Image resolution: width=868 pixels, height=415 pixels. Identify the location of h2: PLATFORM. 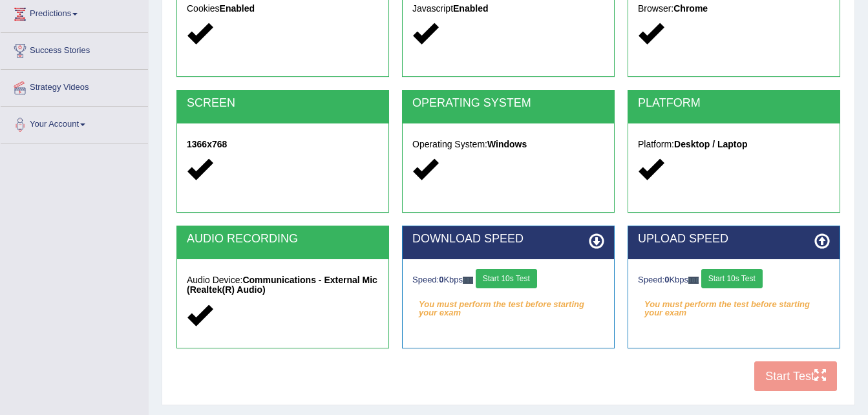
(734, 104).